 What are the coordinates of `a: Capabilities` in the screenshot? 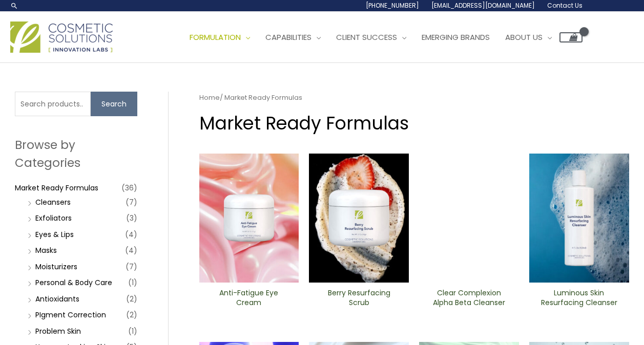 It's located at (293, 37).